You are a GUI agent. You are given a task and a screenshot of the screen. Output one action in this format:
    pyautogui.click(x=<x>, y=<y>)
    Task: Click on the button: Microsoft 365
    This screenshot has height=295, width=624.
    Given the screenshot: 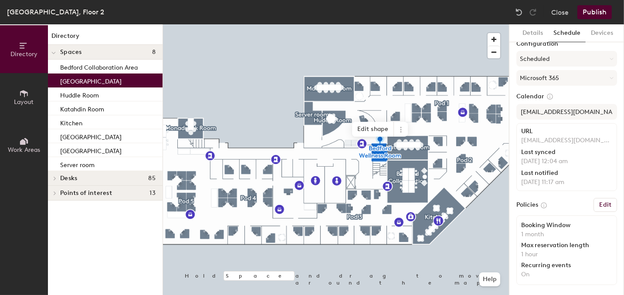 What is the action you would take?
    pyautogui.click(x=566, y=78)
    